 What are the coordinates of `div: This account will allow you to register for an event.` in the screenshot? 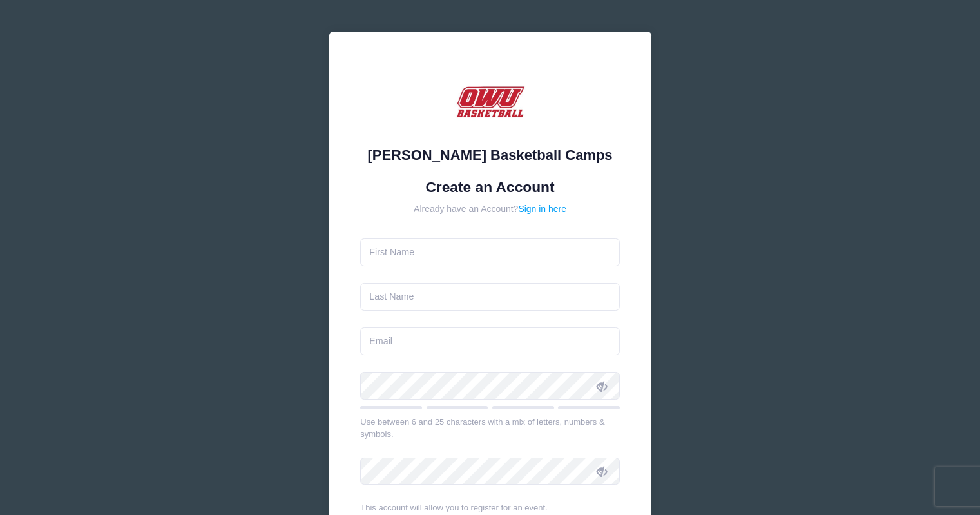 It's located at (490, 508).